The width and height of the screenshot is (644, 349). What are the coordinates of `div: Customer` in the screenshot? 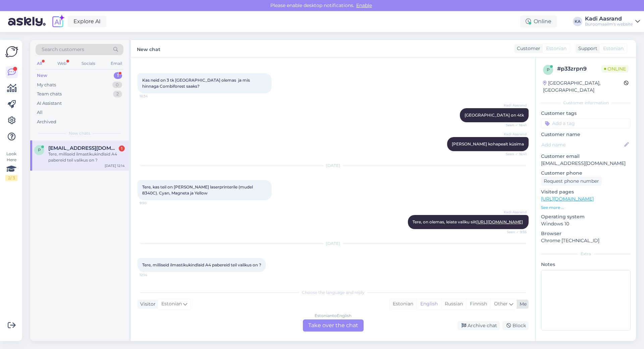 It's located at (527, 48).